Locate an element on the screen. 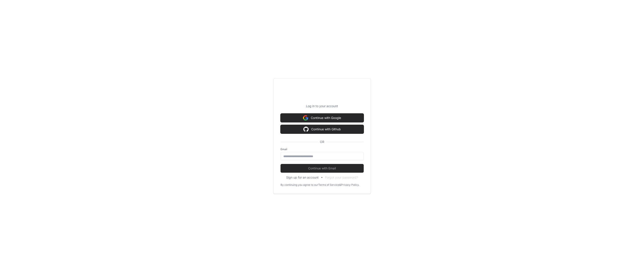 This screenshot has height=272, width=644. a: Privacy Policy. is located at coordinates (350, 185).